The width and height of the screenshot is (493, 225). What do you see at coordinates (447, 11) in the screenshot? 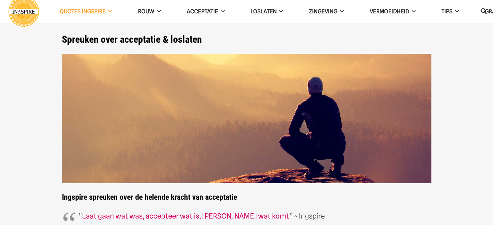
I see `span: TIPS` at bounding box center [447, 11].